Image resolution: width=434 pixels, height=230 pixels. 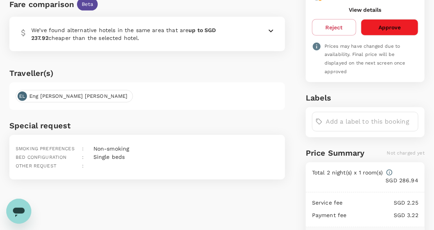 I want to click on p: Service fee, so click(x=327, y=203).